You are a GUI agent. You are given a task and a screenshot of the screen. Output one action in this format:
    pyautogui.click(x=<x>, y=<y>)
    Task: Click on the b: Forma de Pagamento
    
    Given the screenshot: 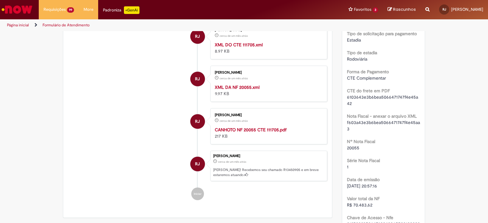 What is the action you would take?
    pyautogui.click(x=368, y=72)
    